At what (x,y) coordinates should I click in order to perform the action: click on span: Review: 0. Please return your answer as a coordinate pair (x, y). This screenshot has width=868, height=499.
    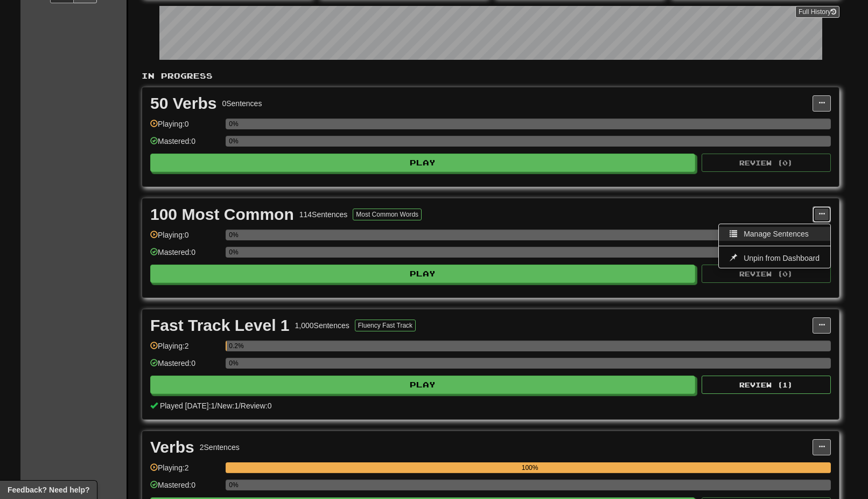
    Looking at the image, I should click on (256, 405).